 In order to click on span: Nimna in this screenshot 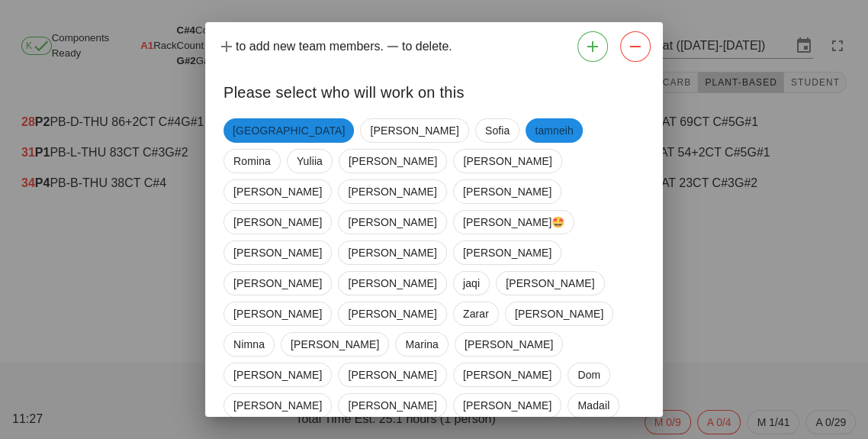, I will do `click(249, 345)`.